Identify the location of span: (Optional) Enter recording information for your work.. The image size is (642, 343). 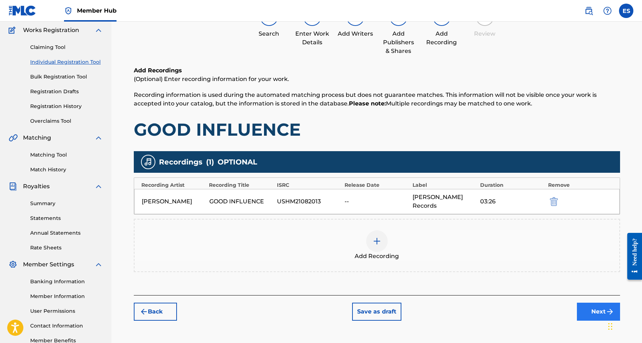
(212, 79).